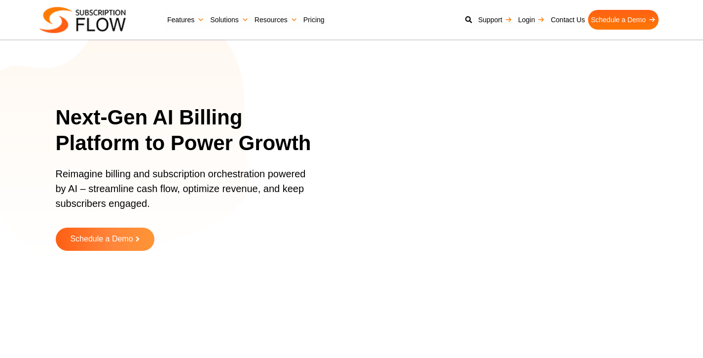 The width and height of the screenshot is (703, 358). I want to click on a: Solutions, so click(229, 20).